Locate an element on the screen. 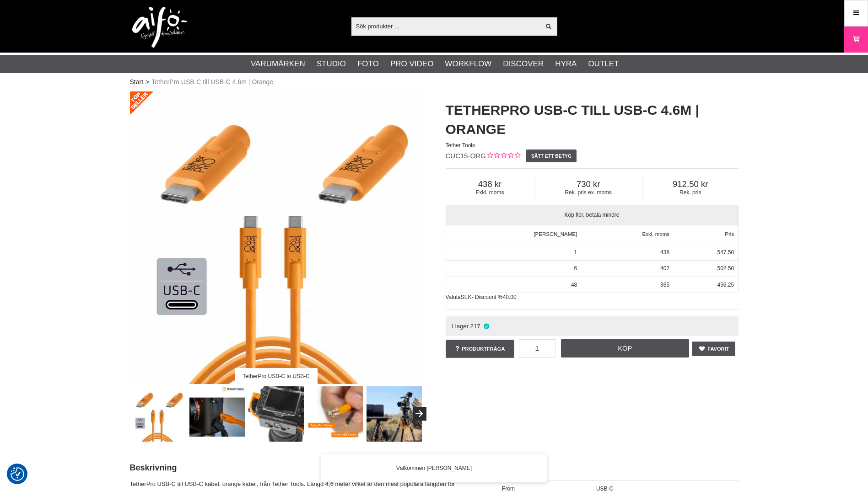 This screenshot has height=491, width=868. a: Workflow is located at coordinates (468, 64).